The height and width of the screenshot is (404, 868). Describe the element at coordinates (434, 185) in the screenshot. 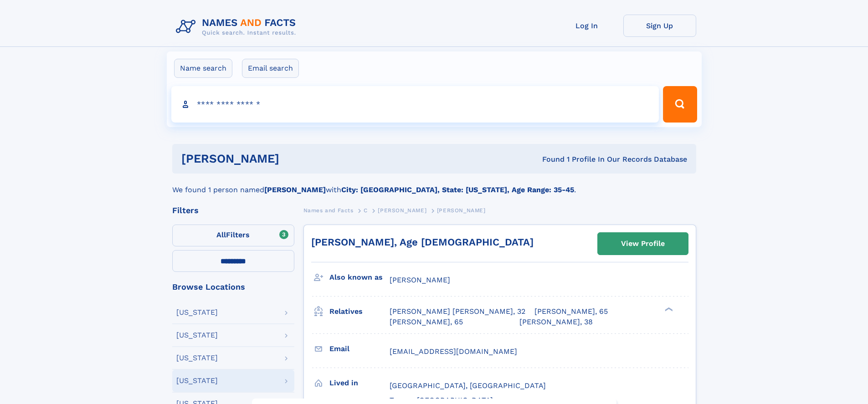

I see `div: We found 1 person named with .` at that location.